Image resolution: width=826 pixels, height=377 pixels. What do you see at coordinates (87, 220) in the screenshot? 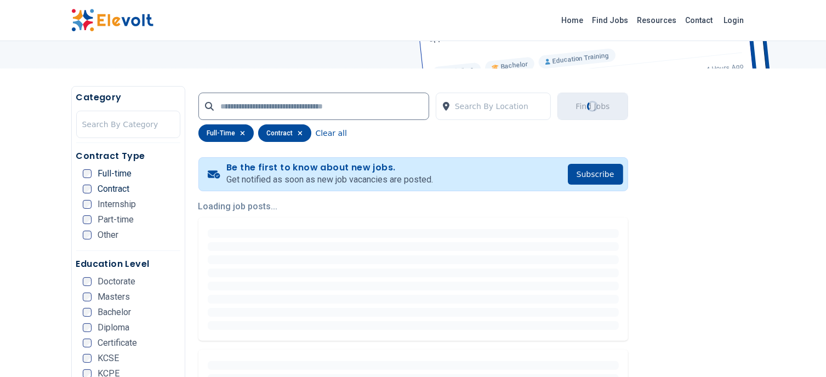
I see `input: Part-time` at bounding box center [87, 220].